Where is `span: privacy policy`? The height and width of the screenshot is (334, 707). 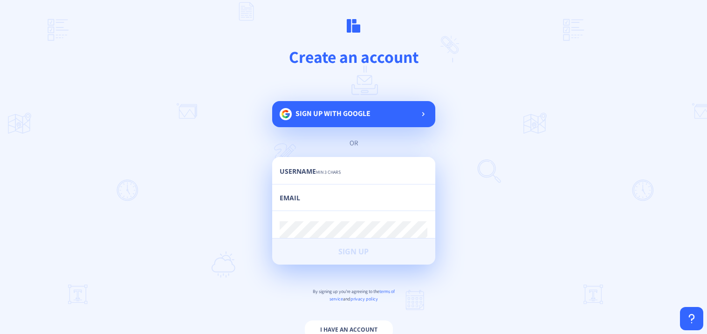 span: privacy policy is located at coordinates (364, 299).